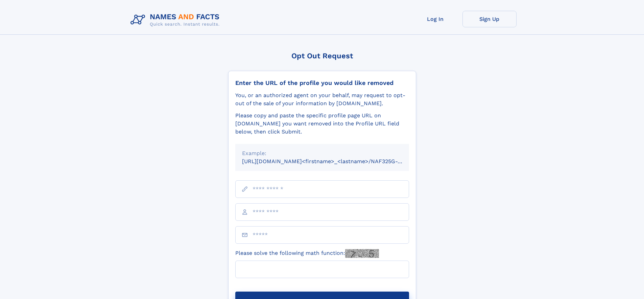  I want to click on div: Example:, so click(322, 153).